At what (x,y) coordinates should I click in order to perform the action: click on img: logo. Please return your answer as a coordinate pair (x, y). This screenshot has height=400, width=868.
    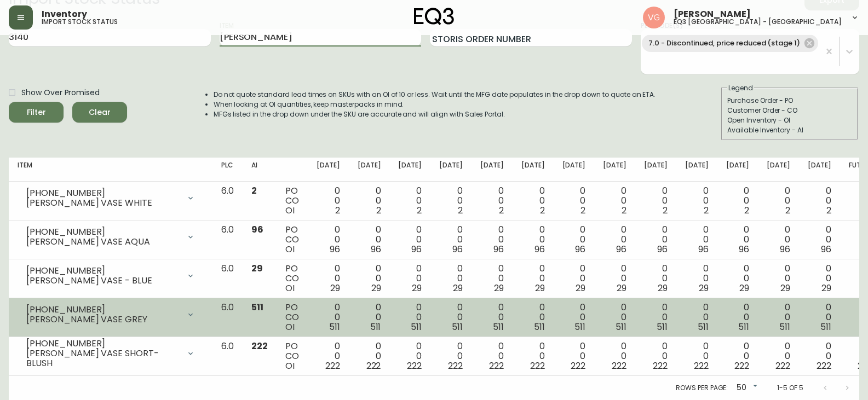
    Looking at the image, I should click on (435, 16).